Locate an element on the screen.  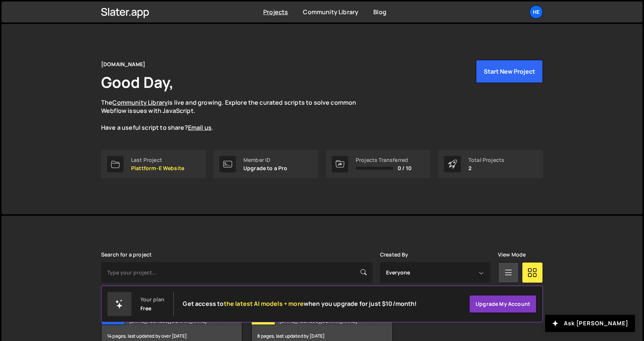
span: 0 / 10 is located at coordinates (404, 169).